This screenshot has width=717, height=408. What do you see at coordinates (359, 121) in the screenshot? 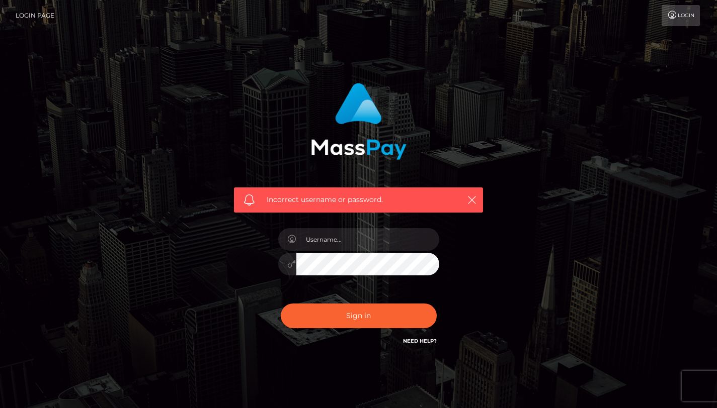
I see `img: MassPay Login` at bounding box center [359, 121].